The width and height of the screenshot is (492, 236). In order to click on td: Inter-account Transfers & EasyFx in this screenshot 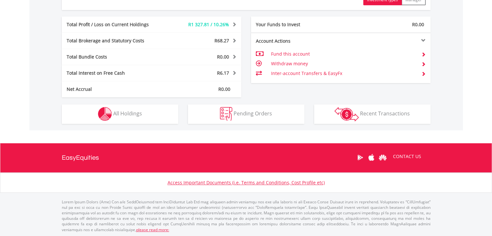, I will do `click(343, 73)`.